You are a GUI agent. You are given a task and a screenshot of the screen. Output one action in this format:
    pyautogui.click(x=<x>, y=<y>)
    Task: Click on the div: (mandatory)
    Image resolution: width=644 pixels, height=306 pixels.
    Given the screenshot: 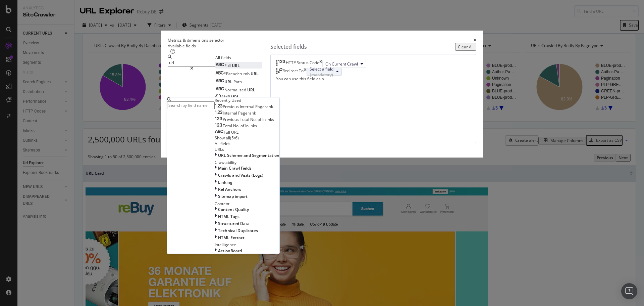 What is the action you would take?
    pyautogui.click(x=322, y=74)
    